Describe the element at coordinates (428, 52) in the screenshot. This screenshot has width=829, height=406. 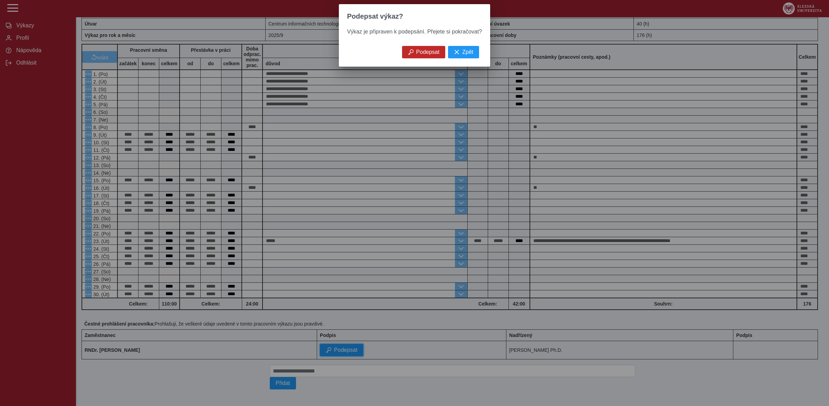
I see `span: Podepsat` at that location.